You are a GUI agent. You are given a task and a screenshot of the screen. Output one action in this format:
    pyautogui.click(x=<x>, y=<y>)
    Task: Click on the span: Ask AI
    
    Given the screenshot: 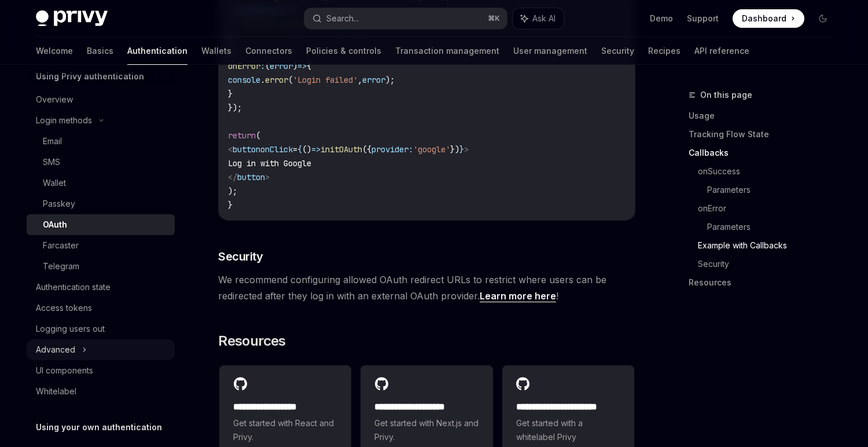 What is the action you would take?
    pyautogui.click(x=544, y=19)
    